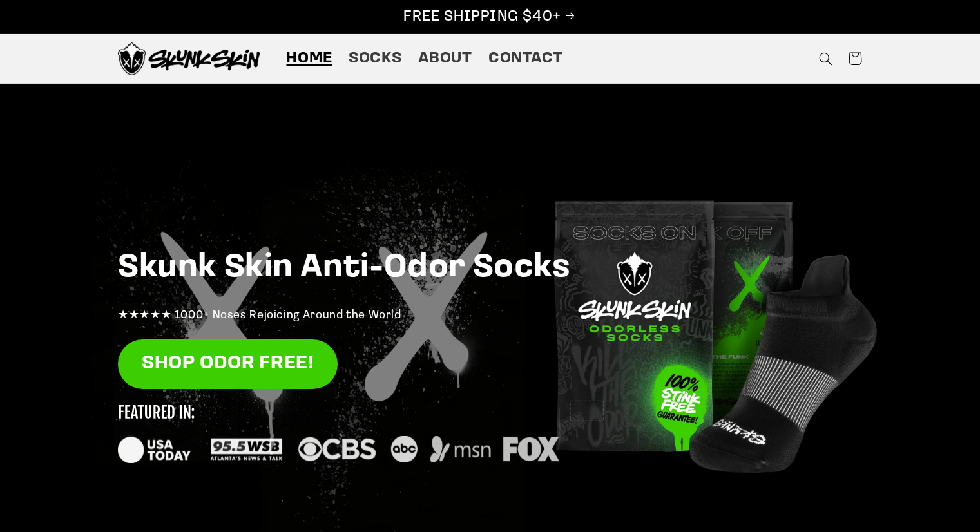 This screenshot has height=532, width=980. I want to click on a: About, so click(444, 59).